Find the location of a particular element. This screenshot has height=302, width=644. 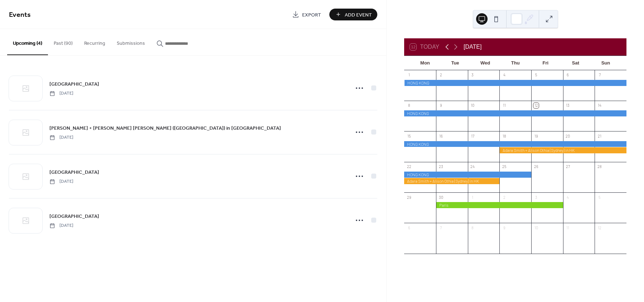

button: Submissions is located at coordinates (131, 42).